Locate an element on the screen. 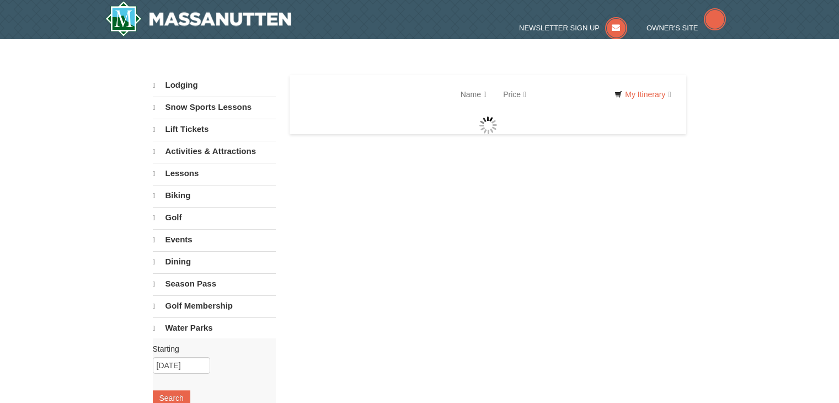 This screenshot has height=403, width=839. a: Snow Sports Lessons is located at coordinates (214, 107).